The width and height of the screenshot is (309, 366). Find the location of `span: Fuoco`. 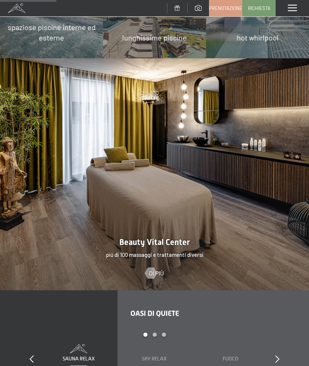

span: Fuoco is located at coordinates (231, 358).